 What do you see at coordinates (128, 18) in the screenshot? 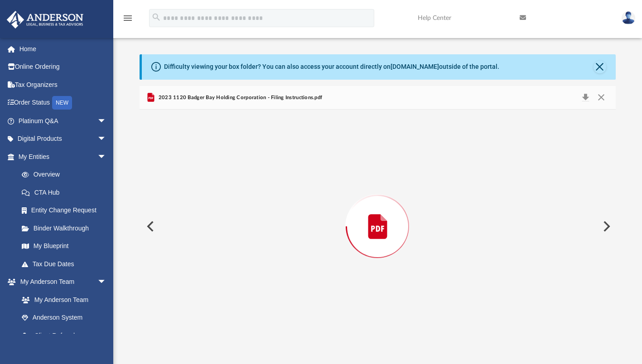
I see `i: menu` at bounding box center [128, 18].